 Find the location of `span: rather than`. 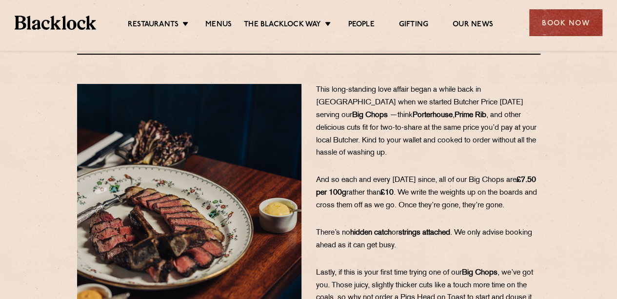

span: rather than is located at coordinates (363, 193).